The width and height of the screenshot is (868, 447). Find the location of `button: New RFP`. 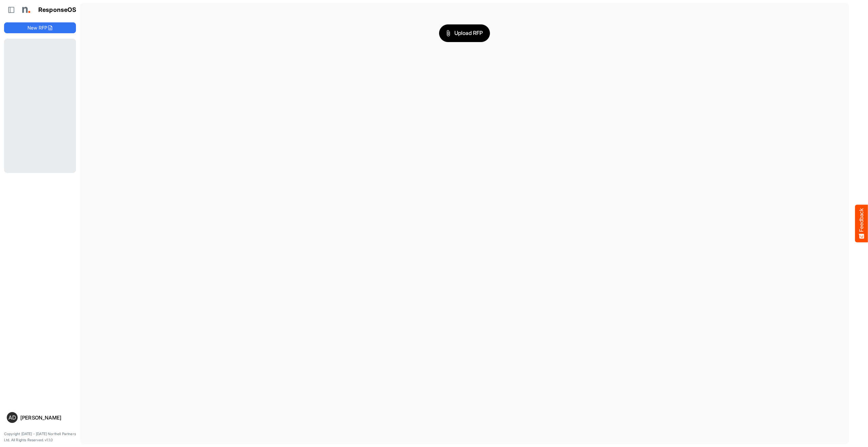

button: New RFP is located at coordinates (40, 28).